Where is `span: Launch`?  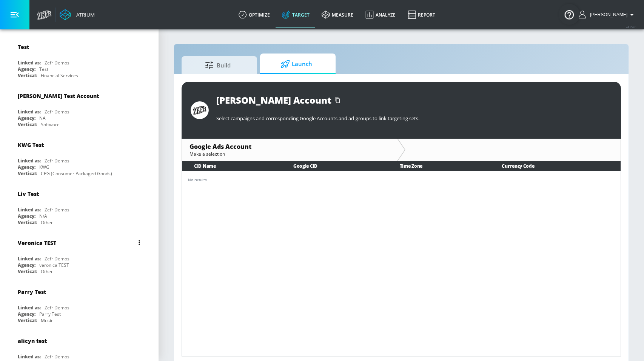
span: Launch is located at coordinates (296, 64).